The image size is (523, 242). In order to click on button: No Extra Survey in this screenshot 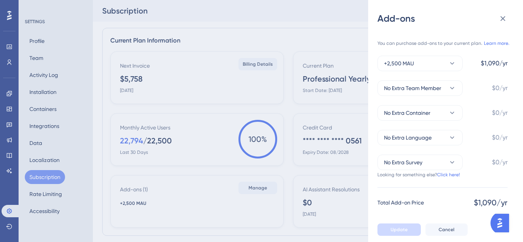, I will do `click(420, 163)`.